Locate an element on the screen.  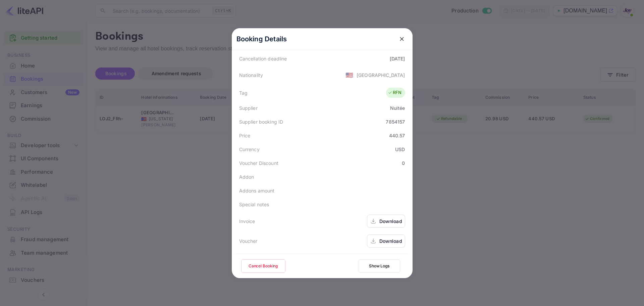
div: Voucher is located at coordinates (248, 241).